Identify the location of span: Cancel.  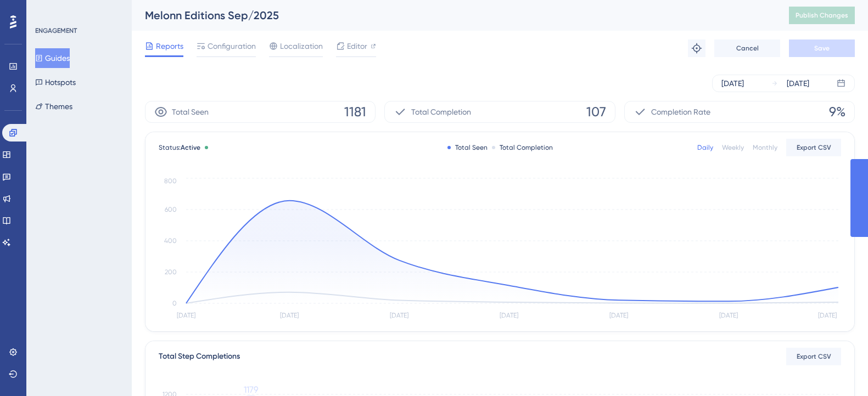
(747, 48).